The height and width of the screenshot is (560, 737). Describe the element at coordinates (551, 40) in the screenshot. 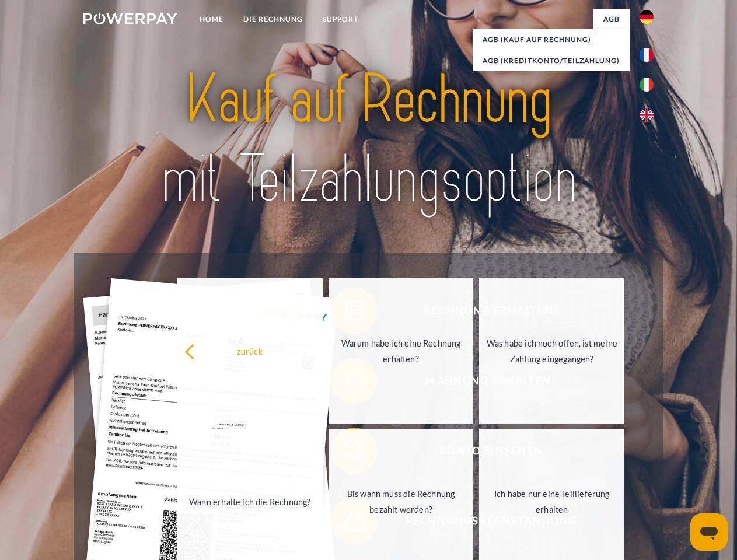

I see `a: AGB (Kauf auf Rechnung)` at that location.